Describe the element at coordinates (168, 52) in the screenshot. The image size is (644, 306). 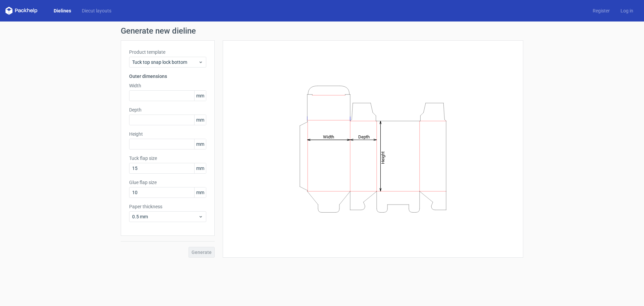
I see `label: Product template` at that location.